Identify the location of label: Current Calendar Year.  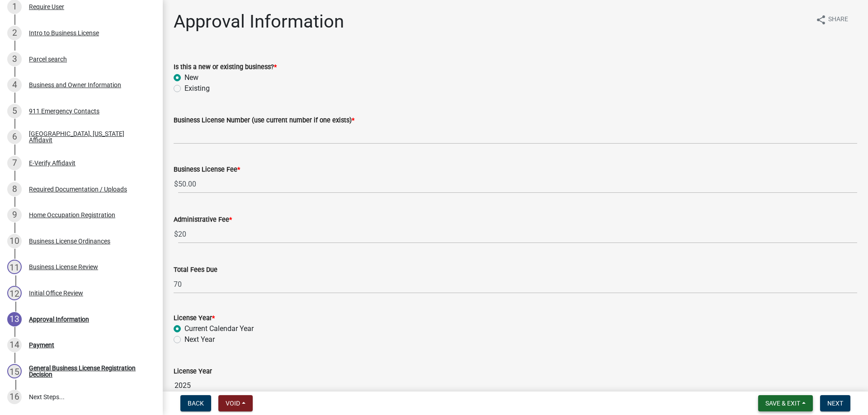
(219, 329).